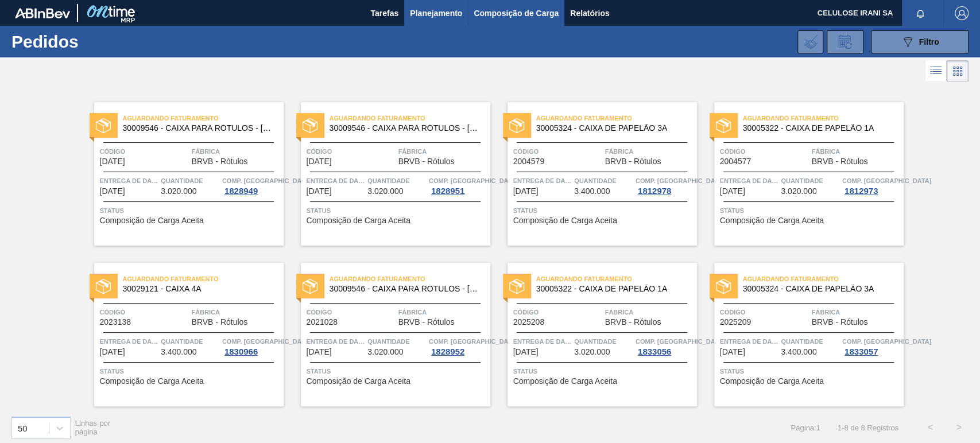  I want to click on span: 2021028, so click(322, 322).